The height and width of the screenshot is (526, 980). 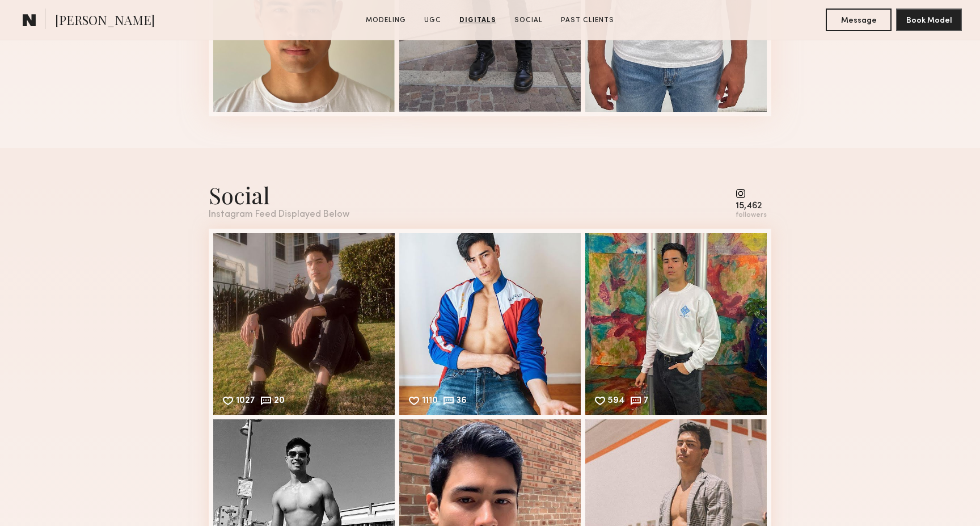 What do you see at coordinates (279, 214) in the screenshot?
I see `div: Instagram Feed Displayed Below` at bounding box center [279, 214].